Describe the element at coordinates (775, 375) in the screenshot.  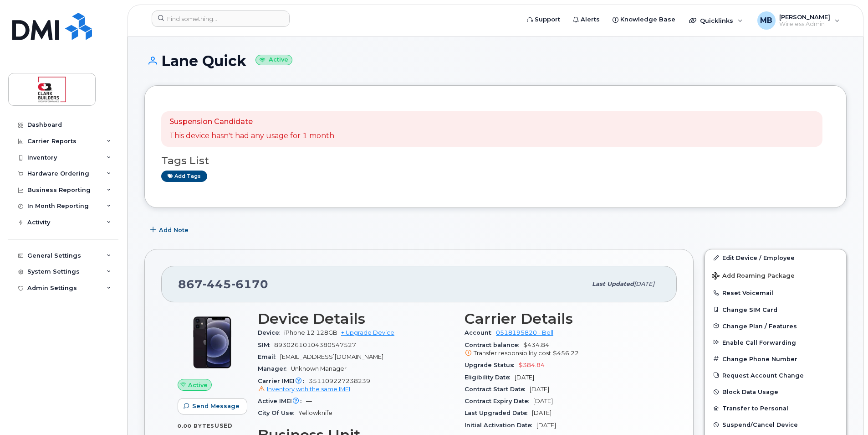
I see `button: Request Account Change` at that location.